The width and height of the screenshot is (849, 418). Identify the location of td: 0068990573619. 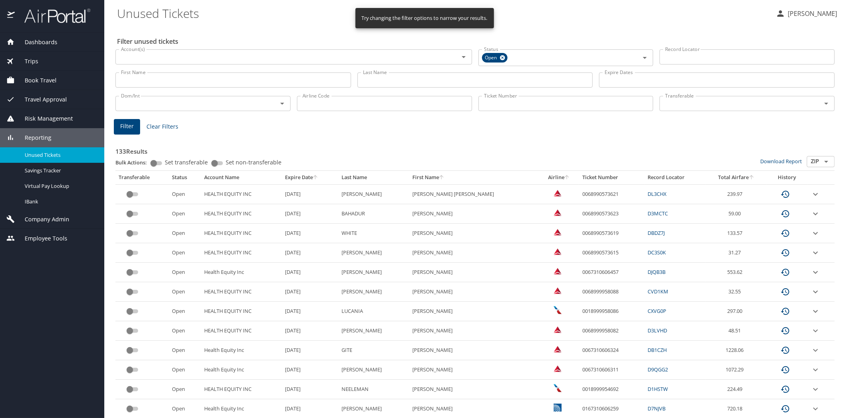
(612, 233).